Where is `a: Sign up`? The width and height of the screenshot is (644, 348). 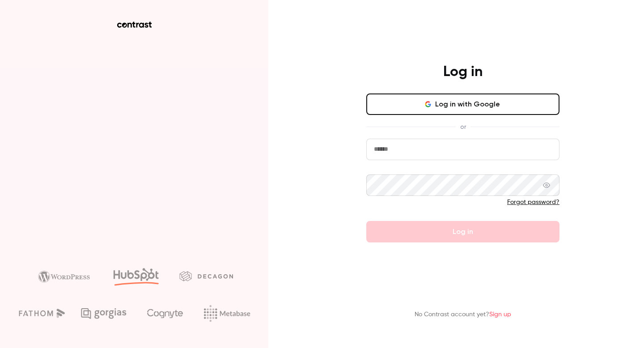
a: Sign up is located at coordinates (499, 315).